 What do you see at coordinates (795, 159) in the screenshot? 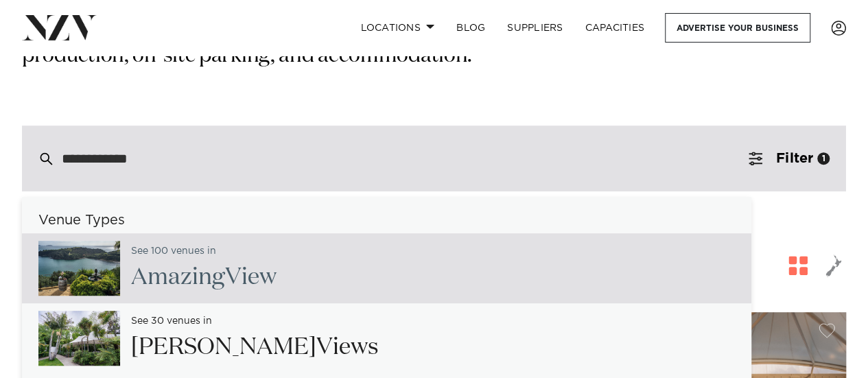
I see `span: Filter` at bounding box center [795, 159].